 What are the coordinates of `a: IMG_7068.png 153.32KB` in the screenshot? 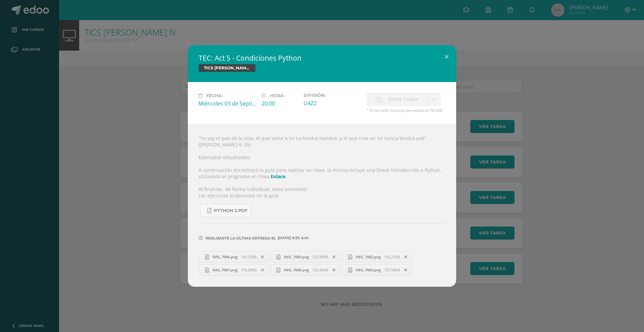 It's located at (305, 270).